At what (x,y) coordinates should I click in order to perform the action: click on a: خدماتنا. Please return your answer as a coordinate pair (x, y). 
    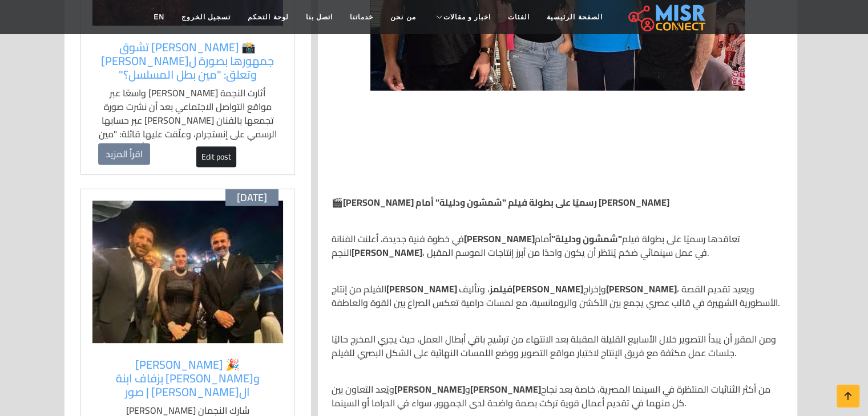
    Looking at the image, I should click on (361, 18).